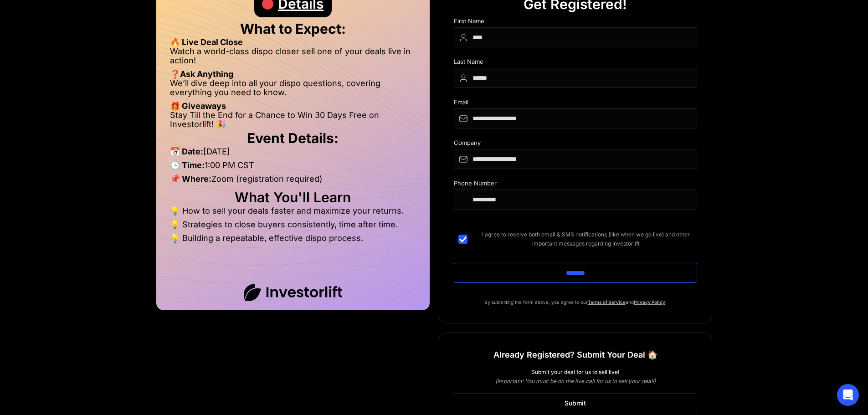 This screenshot has width=868, height=415. Describe the element at coordinates (607, 302) in the screenshot. I see `a: Terms of Service` at that location.